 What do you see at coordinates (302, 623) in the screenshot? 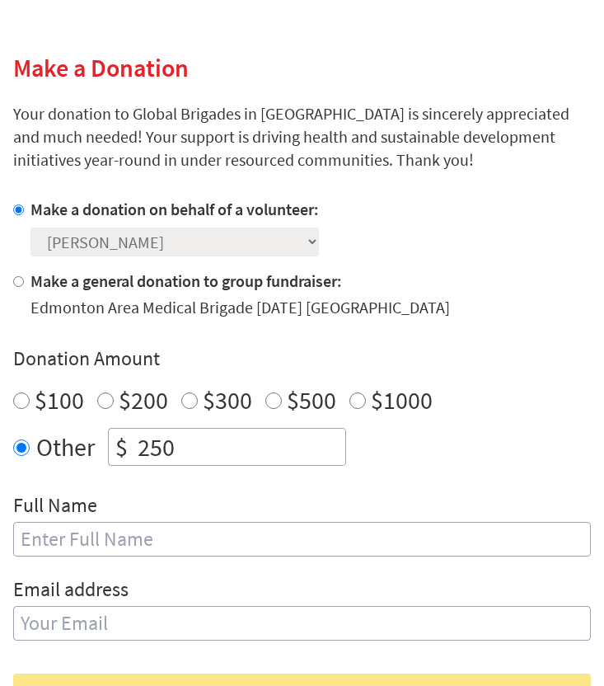
I see `input: Your Email` at bounding box center [302, 623].